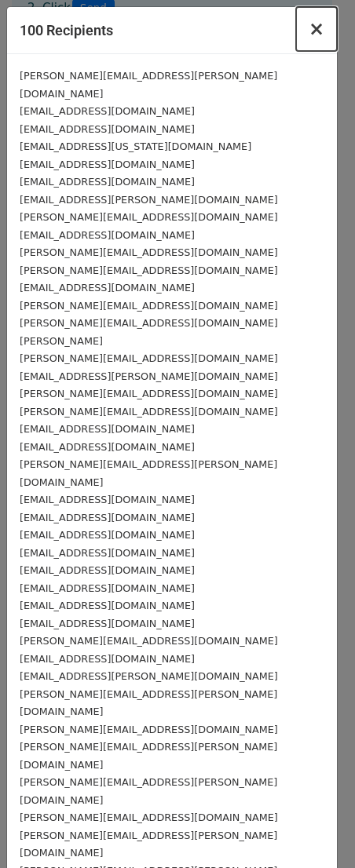  What do you see at coordinates (66, 30) in the screenshot?
I see `h5: 100 Recipients` at bounding box center [66, 30].